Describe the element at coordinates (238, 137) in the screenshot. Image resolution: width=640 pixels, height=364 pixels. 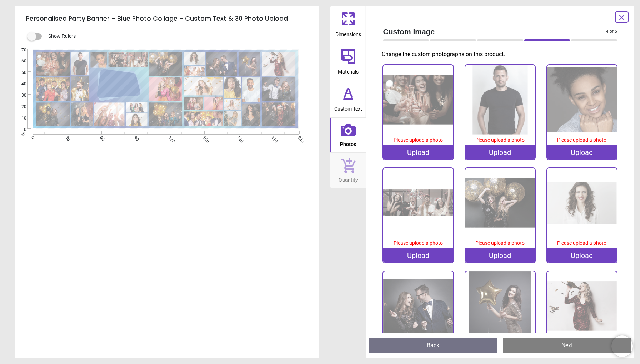
I see `span: 180` at that location.